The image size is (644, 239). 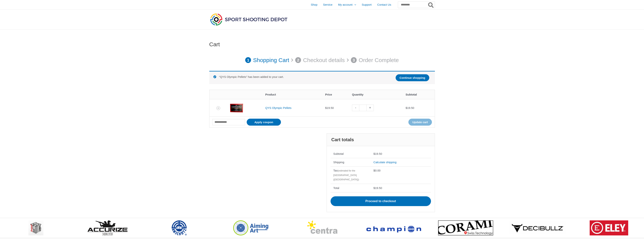 I want to click on span: 1, so click(x=248, y=60).